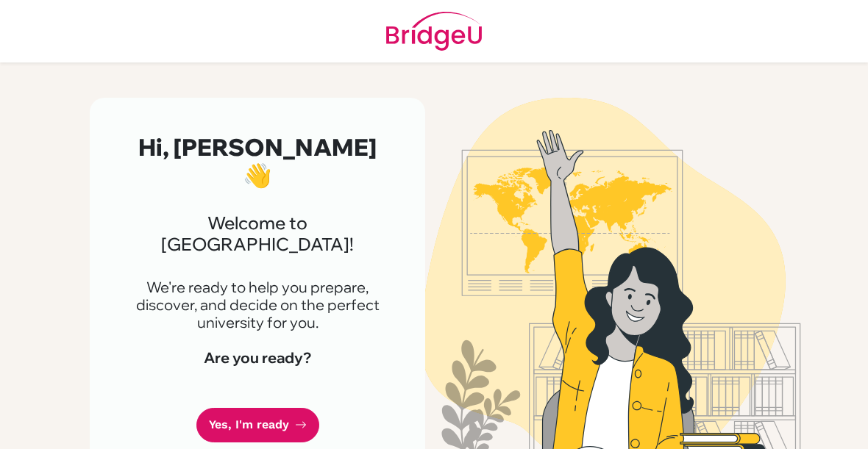 This screenshot has width=868, height=449. Describe the element at coordinates (258, 425) in the screenshot. I see `a: Yes, I'm ready` at that location.